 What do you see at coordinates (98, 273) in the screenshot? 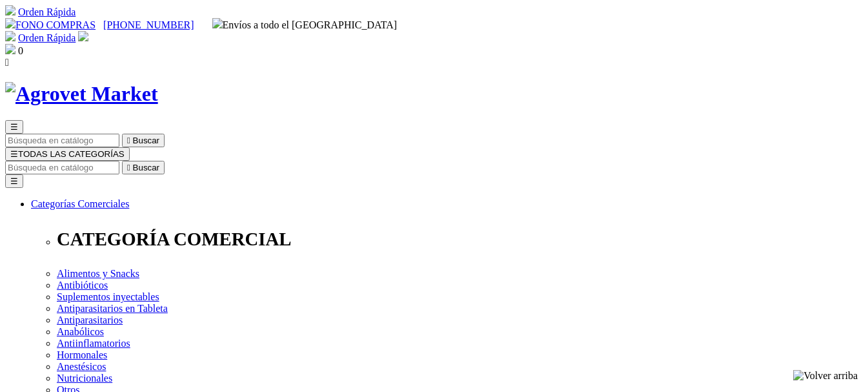
I see `a: Alimentos y Snacks` at bounding box center [98, 273].